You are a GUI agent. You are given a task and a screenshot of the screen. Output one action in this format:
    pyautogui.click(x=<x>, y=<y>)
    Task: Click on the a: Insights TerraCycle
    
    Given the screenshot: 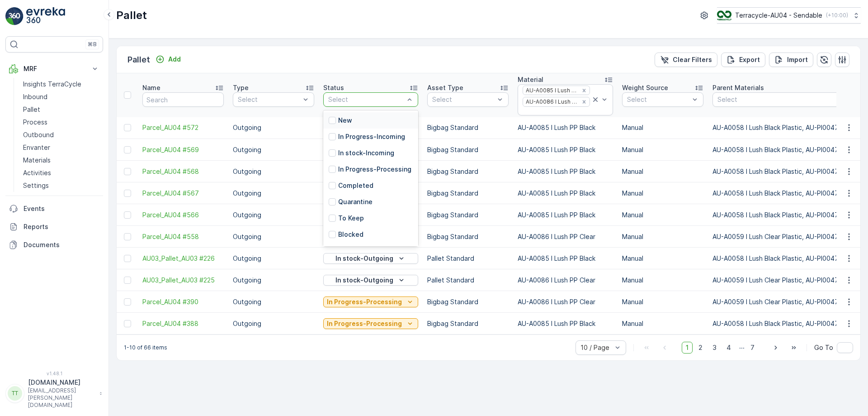 What is the action you would take?
    pyautogui.click(x=61, y=84)
    